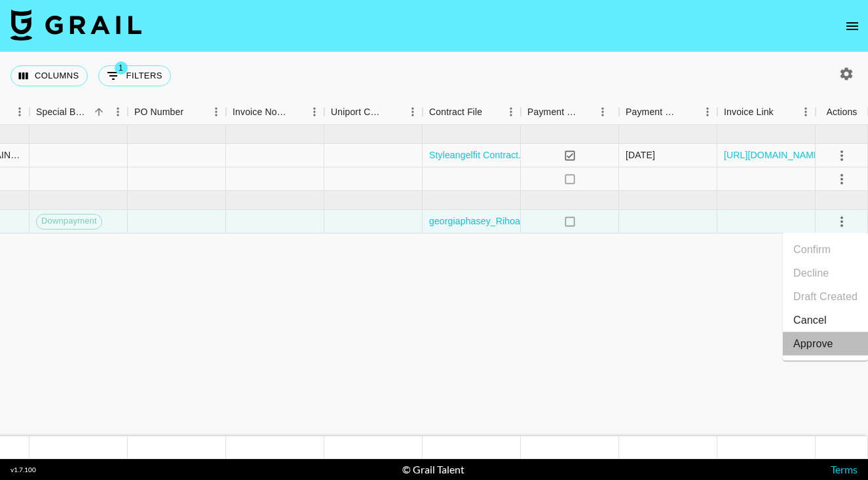 This screenshot has width=868, height=480. I want to click on a: Styleangelfit Contract.pdf, so click(481, 155).